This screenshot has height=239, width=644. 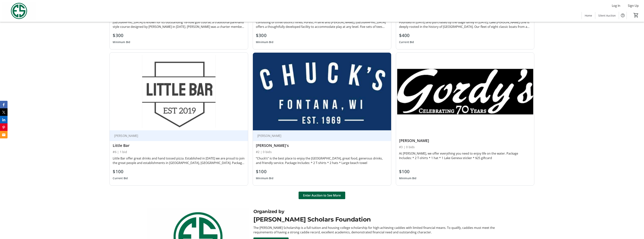 What do you see at coordinates (607, 15) in the screenshot?
I see `span: Silent Auction` at bounding box center [607, 15].